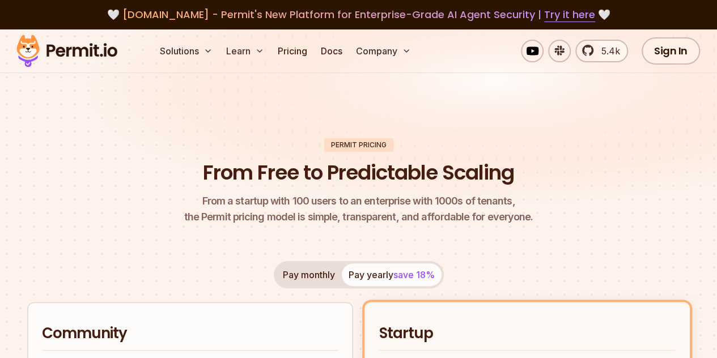  What do you see at coordinates (190, 334) in the screenshot?
I see `h2: Community` at bounding box center [190, 334].